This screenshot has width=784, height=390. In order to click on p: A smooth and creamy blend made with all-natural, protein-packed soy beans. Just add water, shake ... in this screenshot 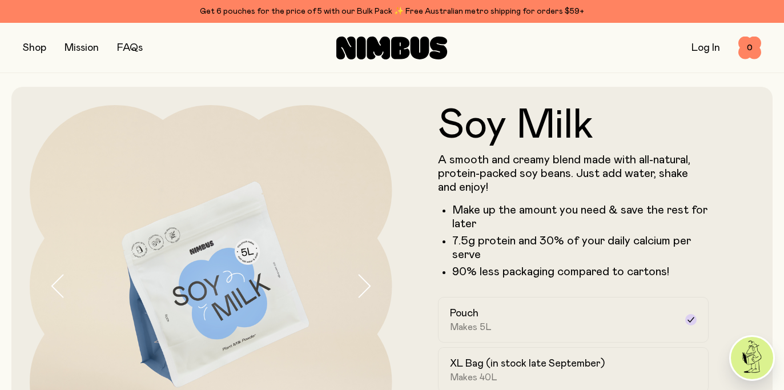, I will do `click(573, 174)`.